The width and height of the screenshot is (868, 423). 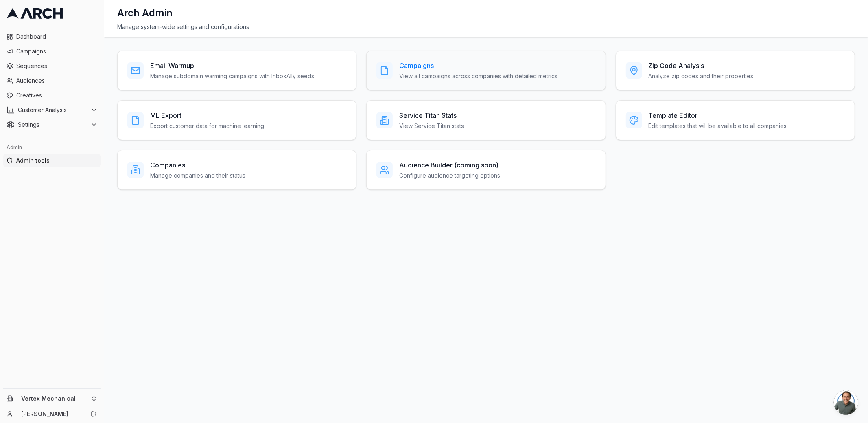 I want to click on h3: Zip Code Analysis, so click(x=701, y=65).